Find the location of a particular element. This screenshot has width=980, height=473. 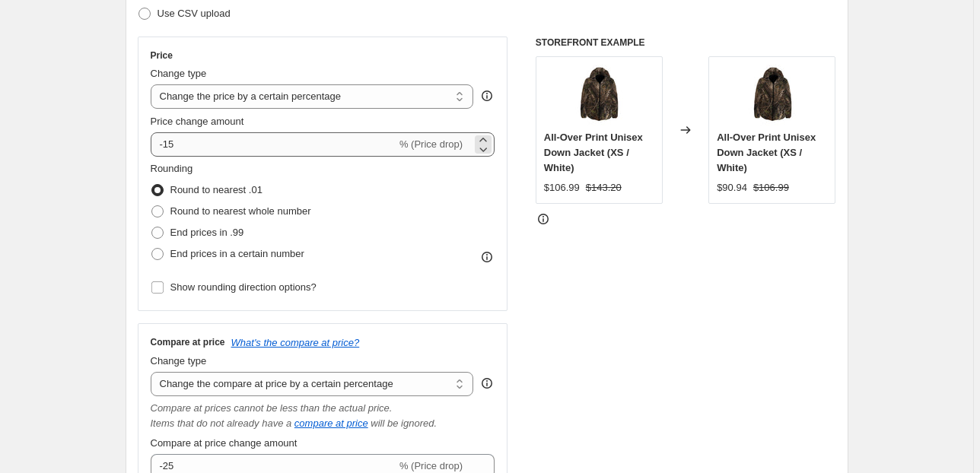

button: compare at price is located at coordinates (331, 423).